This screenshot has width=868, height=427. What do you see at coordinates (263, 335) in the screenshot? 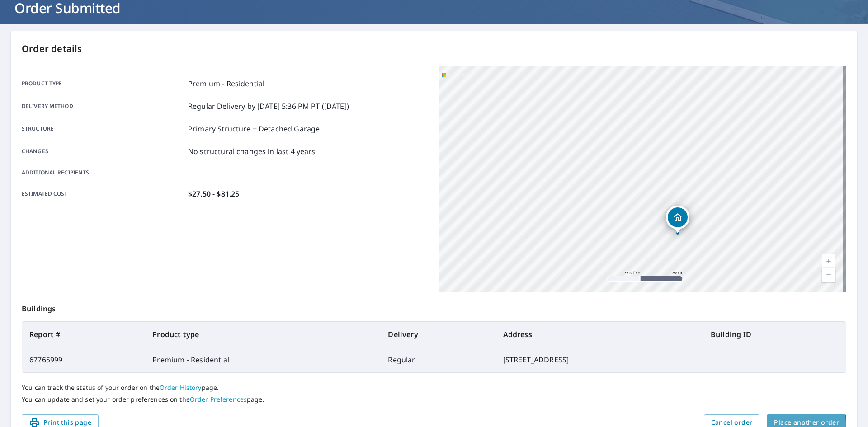
I see `th: Product type` at bounding box center [263, 335].